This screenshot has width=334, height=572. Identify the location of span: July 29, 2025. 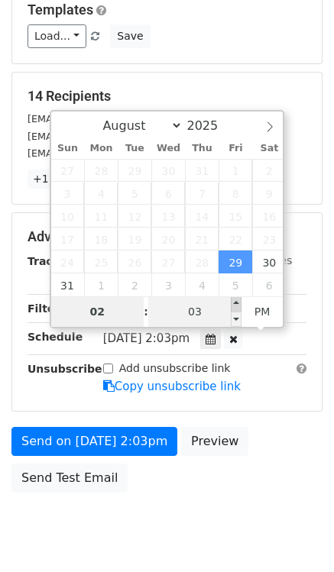
(134, 170).